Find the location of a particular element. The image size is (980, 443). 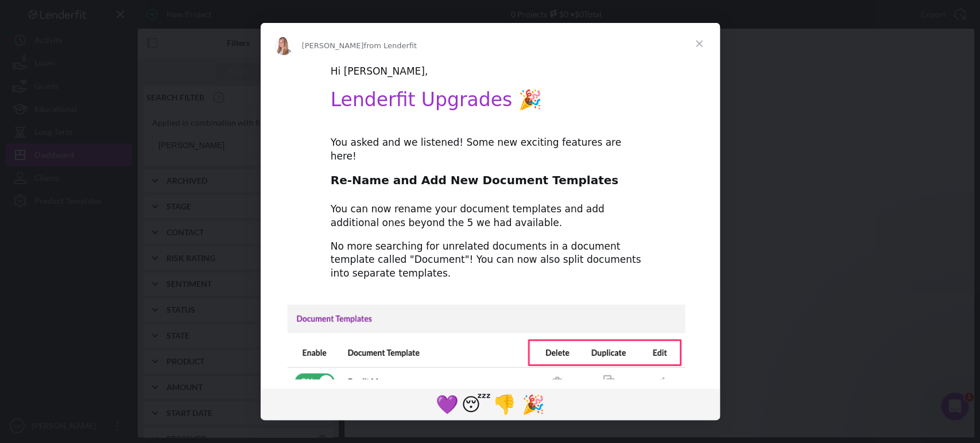

span: Close is located at coordinates (699, 44).